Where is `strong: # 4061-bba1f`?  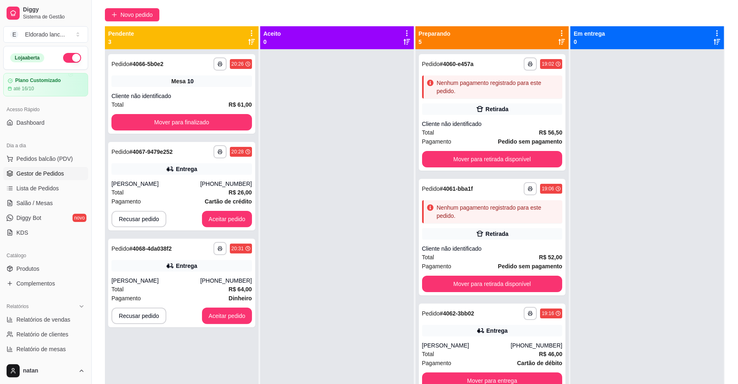 strong: # 4061-bba1f is located at coordinates (456, 189).